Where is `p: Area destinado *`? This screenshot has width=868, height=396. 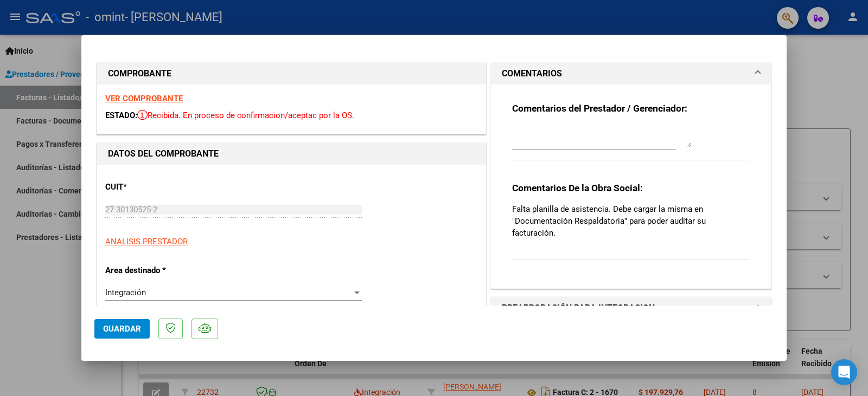 p: Area destinado * is located at coordinates (161, 271).